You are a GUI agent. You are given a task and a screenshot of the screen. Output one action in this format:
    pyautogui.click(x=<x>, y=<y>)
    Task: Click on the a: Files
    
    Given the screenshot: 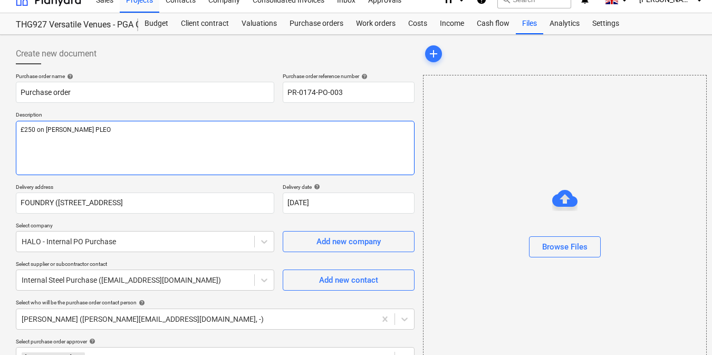 What is the action you would take?
    pyautogui.click(x=529, y=24)
    